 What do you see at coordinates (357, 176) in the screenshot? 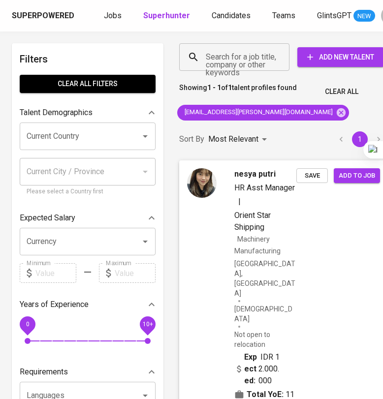
I see `span: Add to job` at bounding box center [357, 176].